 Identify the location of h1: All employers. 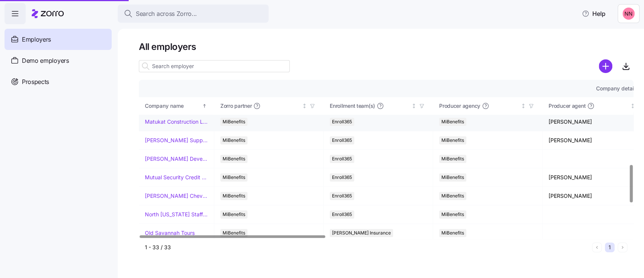
(386, 47).